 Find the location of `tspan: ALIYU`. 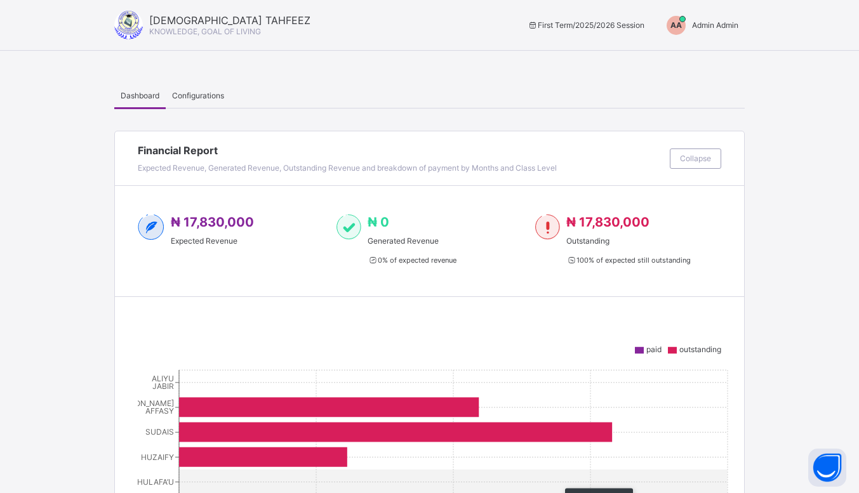

tspan: ALIYU is located at coordinates (163, 378).